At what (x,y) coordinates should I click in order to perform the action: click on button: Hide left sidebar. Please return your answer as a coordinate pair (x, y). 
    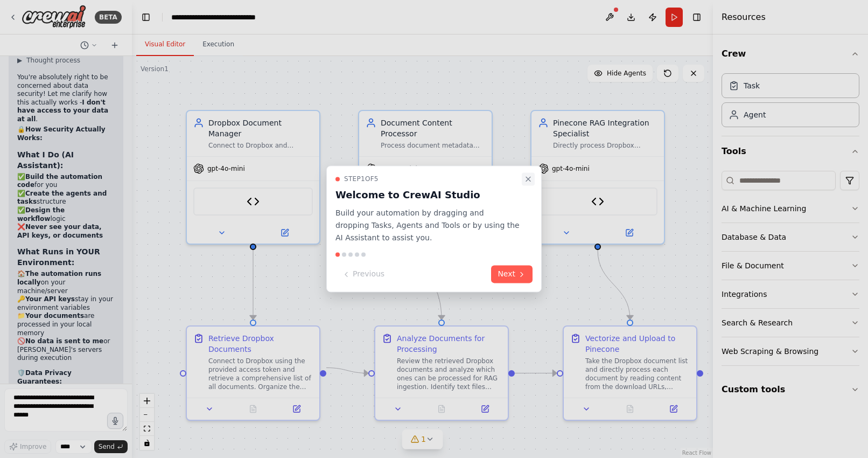
    Looking at the image, I should click on (146, 17).